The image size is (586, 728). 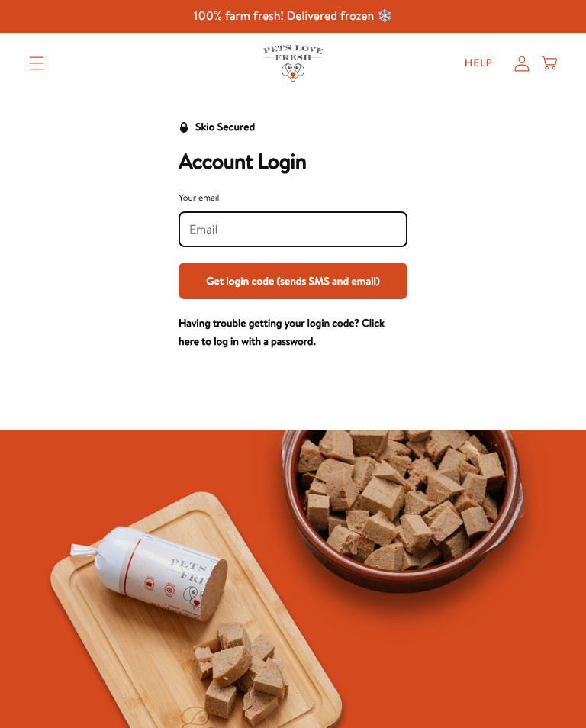 I want to click on button: Get login code (sends SMS and email), so click(x=293, y=281).